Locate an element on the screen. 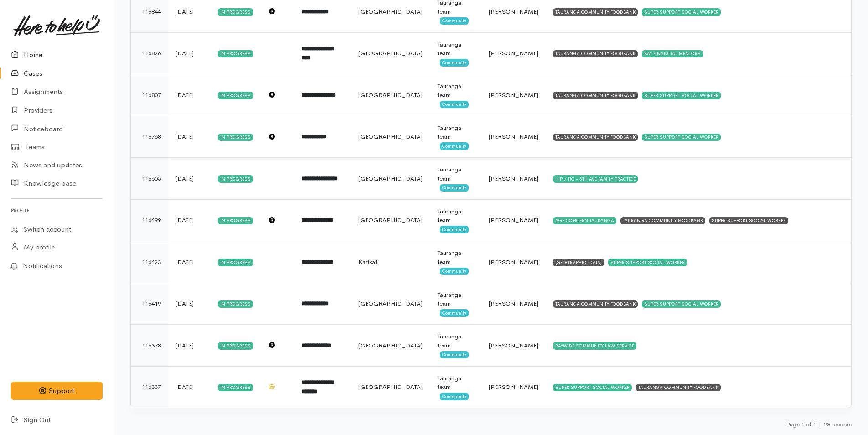 The width and height of the screenshot is (868, 435). h6: Profile is located at coordinates (57, 211).